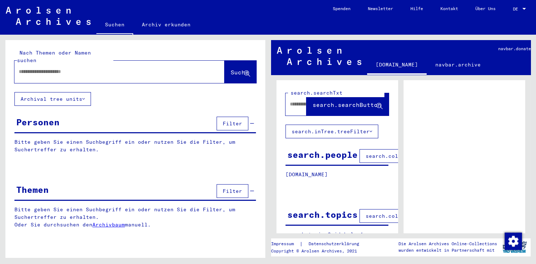 This screenshot has width=536, height=264. I want to click on p: Bitte geben Sie einen Suchbegriff ein oder nutzen Sie die Filter, um Suchertreffer zu erhalten. O..., so click(135, 217).